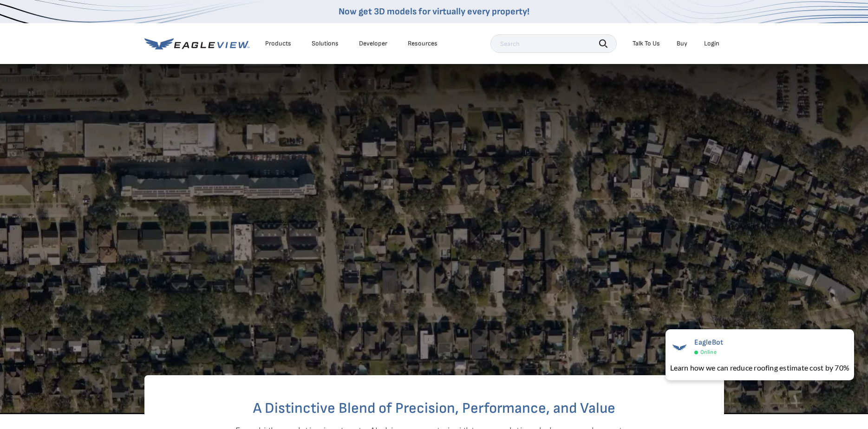 This screenshot has height=429, width=868. Describe the element at coordinates (682, 44) in the screenshot. I see `a: Buy` at that location.